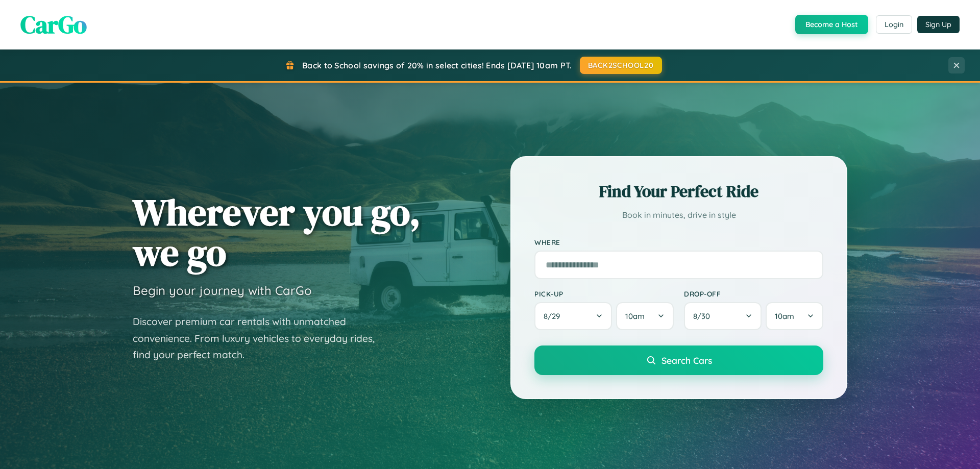 Image resolution: width=980 pixels, height=469 pixels. What do you see at coordinates (554, 316) in the screenshot?
I see `span: 8 / 29` at bounding box center [554, 316].